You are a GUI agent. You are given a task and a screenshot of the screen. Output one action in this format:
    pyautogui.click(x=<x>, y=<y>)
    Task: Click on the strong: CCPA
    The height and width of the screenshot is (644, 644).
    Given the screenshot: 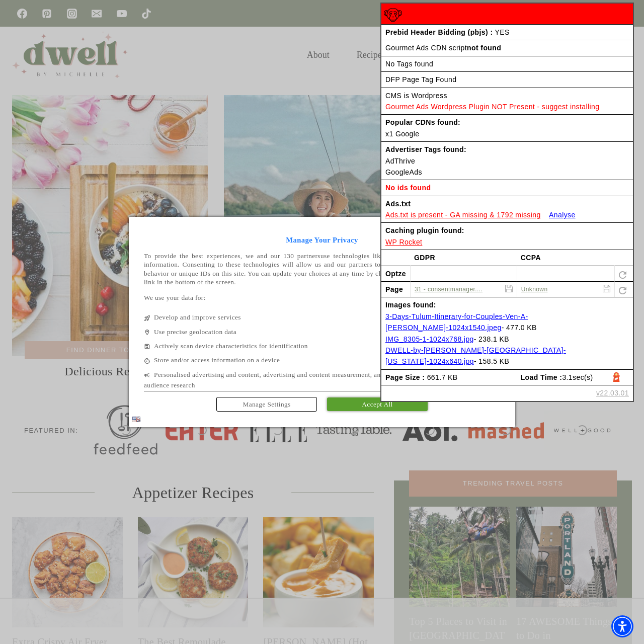 What is the action you would take?
    pyautogui.click(x=531, y=257)
    